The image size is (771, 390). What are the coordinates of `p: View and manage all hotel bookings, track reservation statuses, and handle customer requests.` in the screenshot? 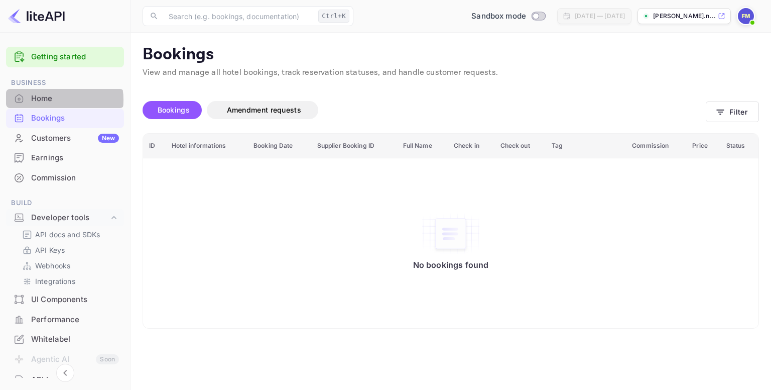 It's located at (451, 73).